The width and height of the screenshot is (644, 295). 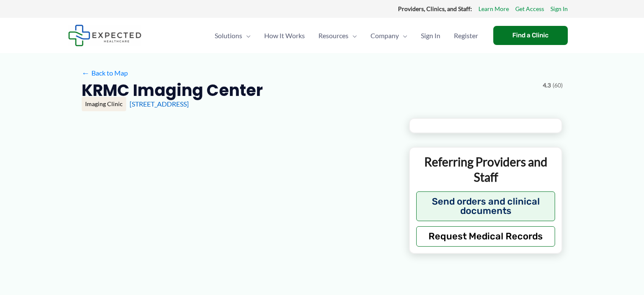 What do you see at coordinates (531, 35) in the screenshot?
I see `div: Find a Clinic` at bounding box center [531, 35].